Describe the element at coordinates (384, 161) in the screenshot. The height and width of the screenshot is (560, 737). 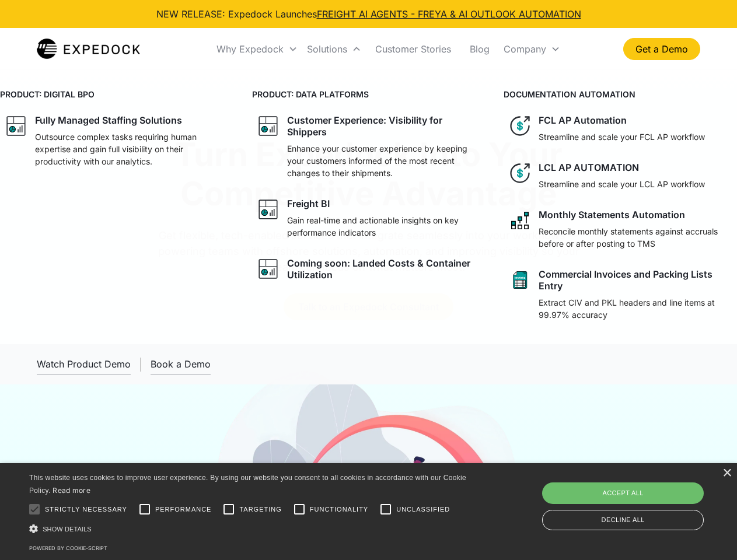
I see `p: Enhance your customer experience by keeping your customers informed of the most recent changes to...` at that location.